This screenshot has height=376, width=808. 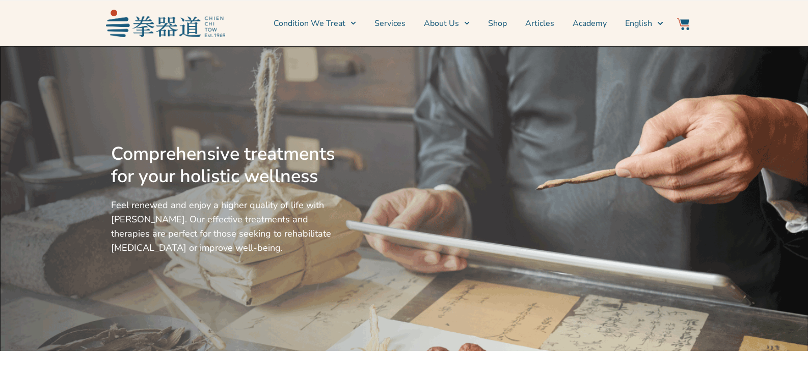 I want to click on a: Shop, so click(x=497, y=23).